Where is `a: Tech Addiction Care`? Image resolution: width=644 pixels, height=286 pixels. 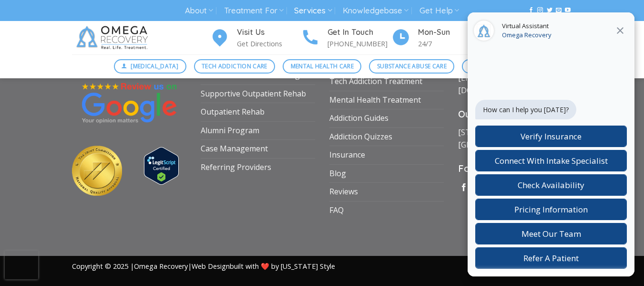 a: Tech Addiction Care is located at coordinates (234, 67).